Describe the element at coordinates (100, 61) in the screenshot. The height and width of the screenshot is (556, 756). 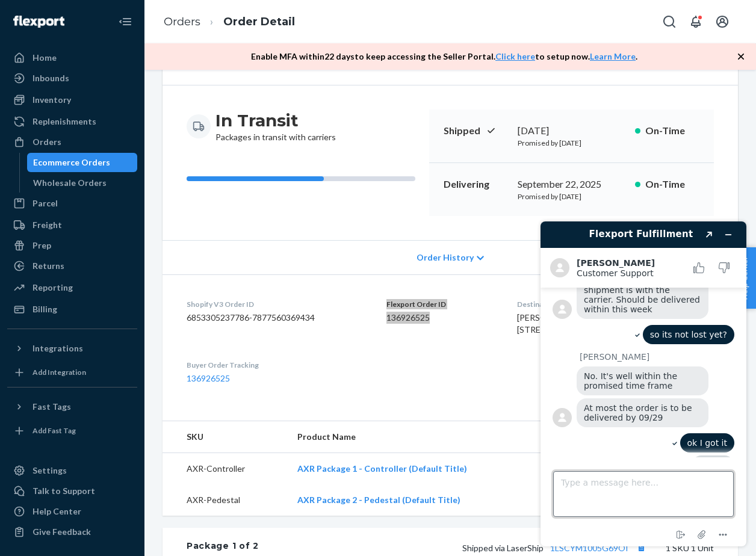
I see `div: Customer Support` at that location.